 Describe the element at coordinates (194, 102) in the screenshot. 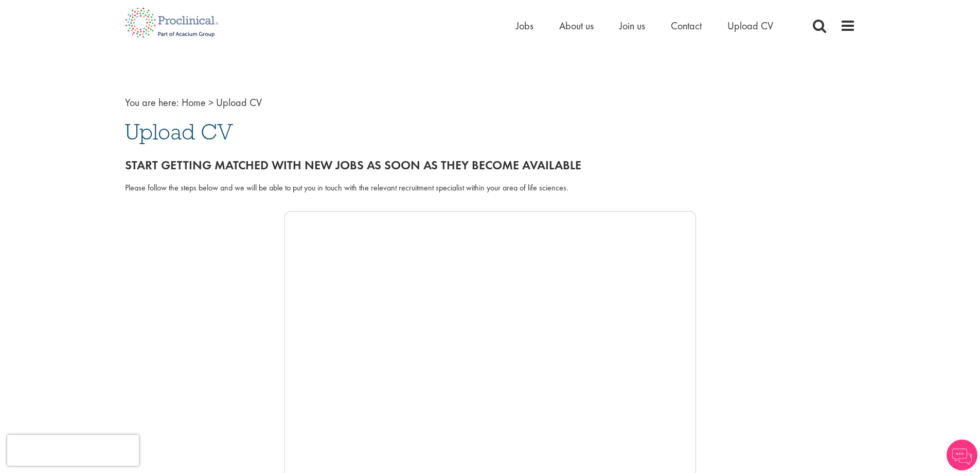

I see `a: breadcrumb link` at that location.